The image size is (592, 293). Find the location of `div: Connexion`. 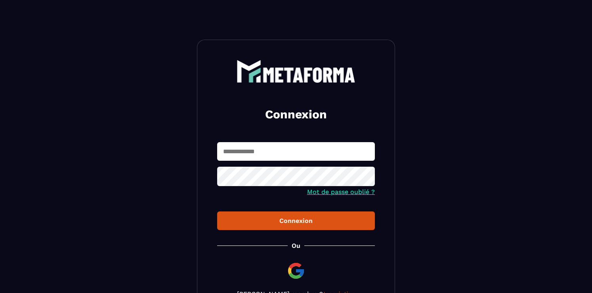

div: Connexion is located at coordinates (296, 221).